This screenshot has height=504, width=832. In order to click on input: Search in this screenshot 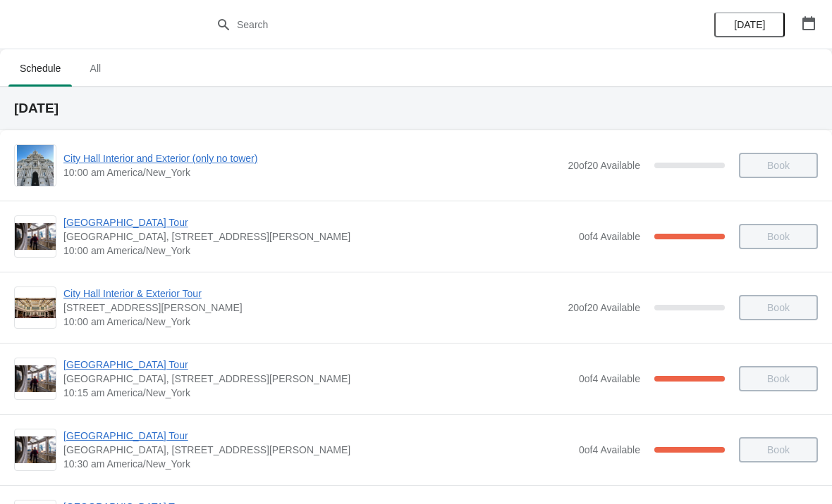, I will do `click(430, 25)`.